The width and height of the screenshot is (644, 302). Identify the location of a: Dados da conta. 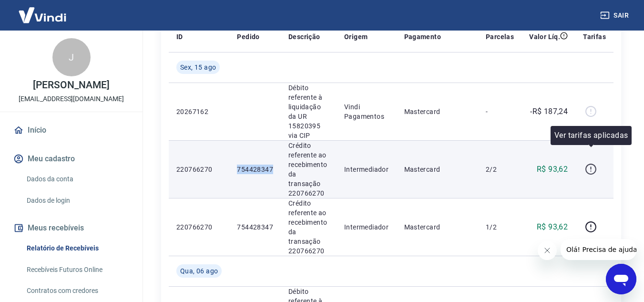
(77, 179).